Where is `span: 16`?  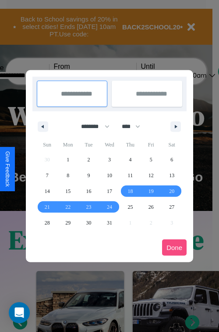 span: 16 is located at coordinates (89, 191).